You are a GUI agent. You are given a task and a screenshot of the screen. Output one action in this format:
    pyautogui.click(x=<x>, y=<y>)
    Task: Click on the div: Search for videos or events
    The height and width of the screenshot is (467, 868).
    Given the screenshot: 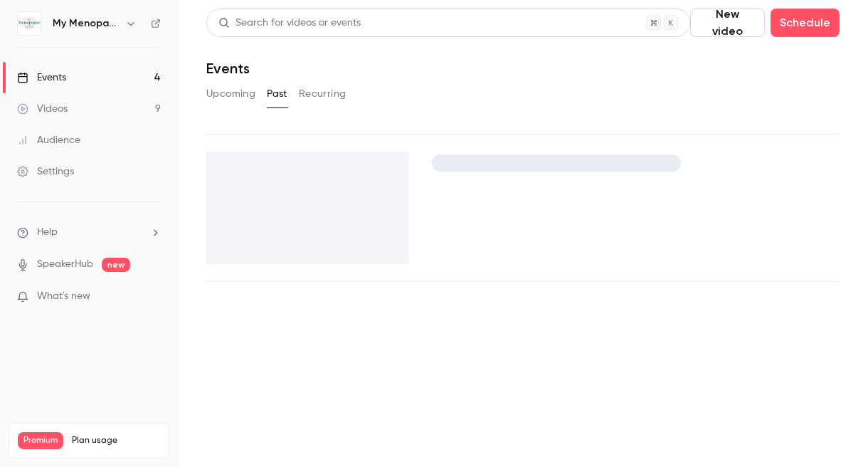 What is the action you would take?
    pyautogui.click(x=289, y=23)
    